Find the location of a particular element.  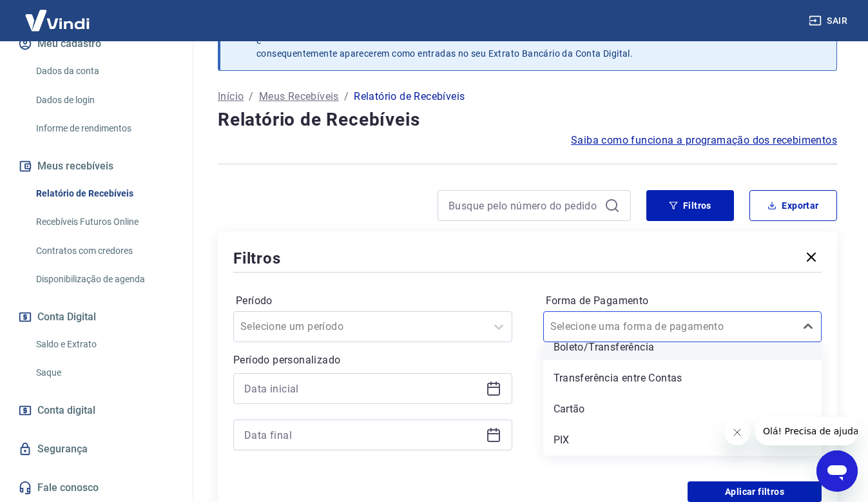

a: Saque is located at coordinates (103, 372).